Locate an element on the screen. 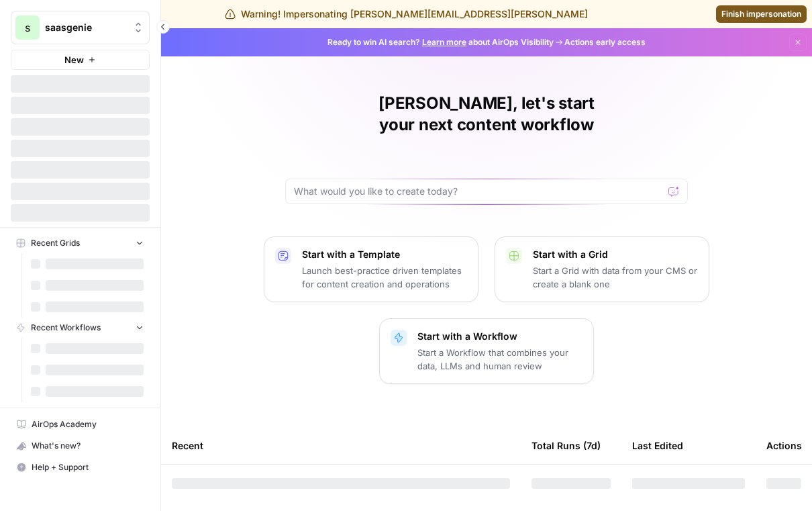  span: Recent Grids is located at coordinates (56, 243).